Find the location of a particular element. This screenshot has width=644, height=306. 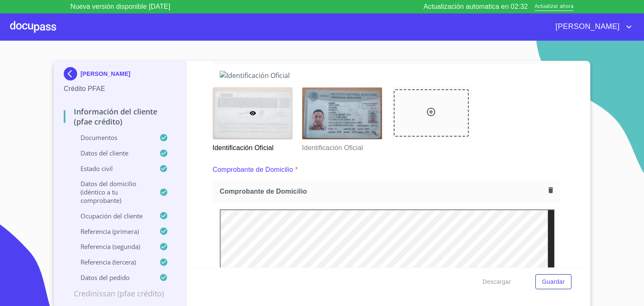

p: Referencia (tercera) is located at coordinates (111, 262).